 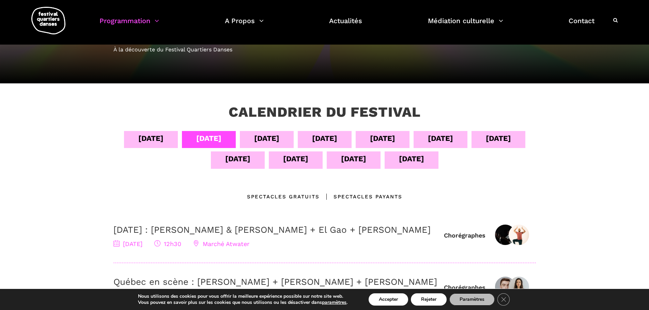 What do you see at coordinates (581, 25) in the screenshot?
I see `a: Contact` at bounding box center [581, 25].